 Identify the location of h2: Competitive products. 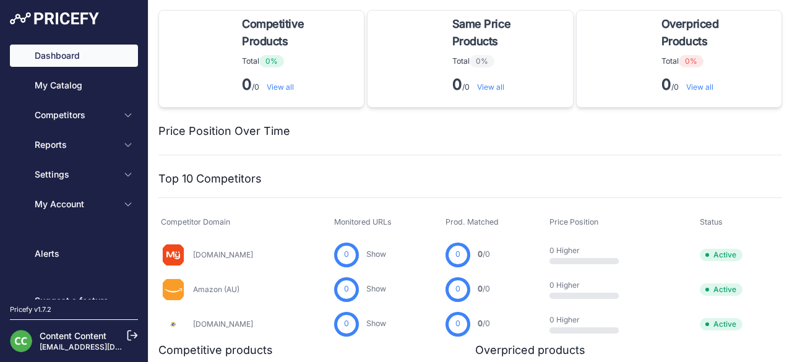
(215, 350).